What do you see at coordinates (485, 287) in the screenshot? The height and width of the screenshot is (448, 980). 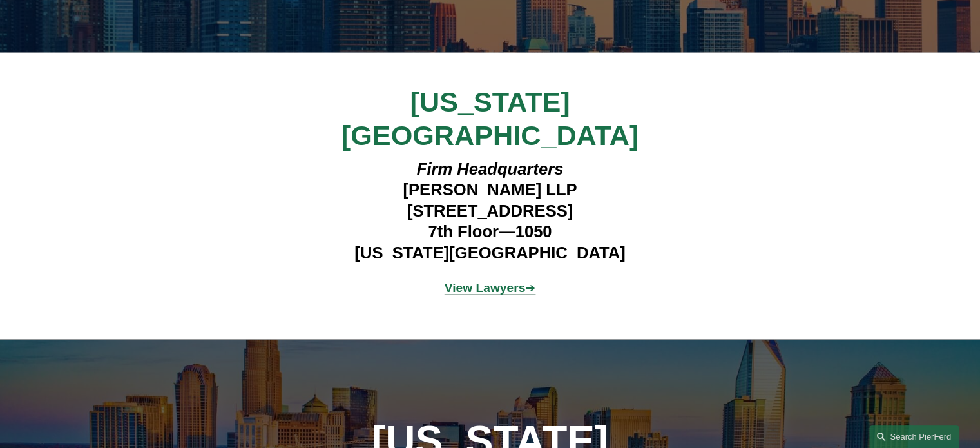 I see `strong: View Lawyers` at bounding box center [485, 287].